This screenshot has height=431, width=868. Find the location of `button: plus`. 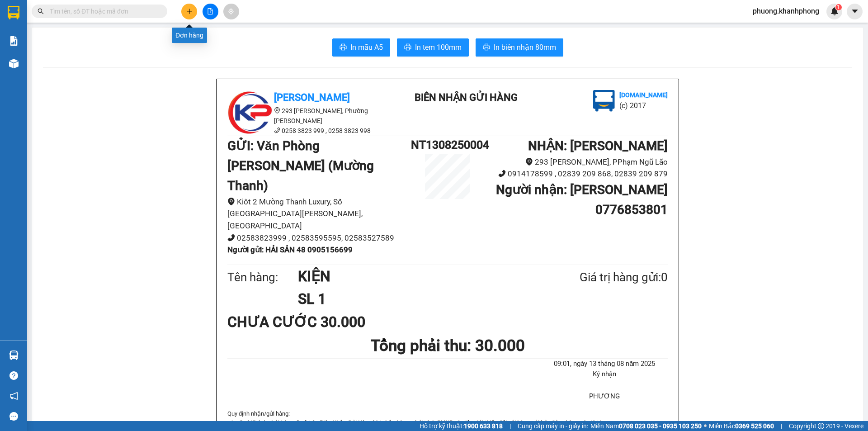

button: plus is located at coordinates (188, 11).